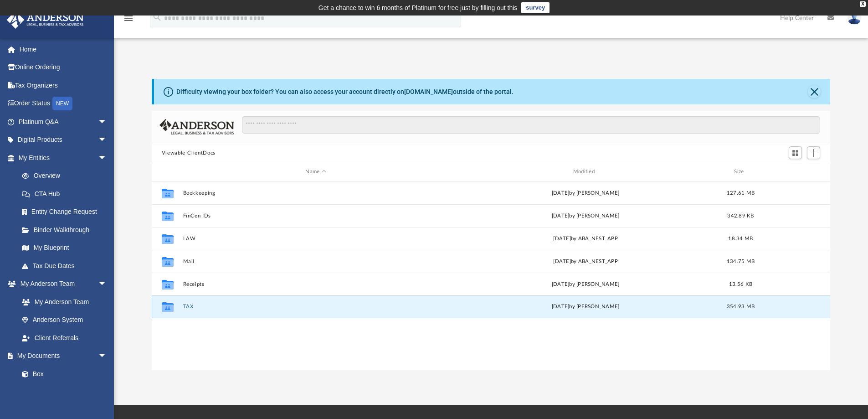 The width and height of the screenshot is (868, 419). I want to click on a: Anderson System, so click(64, 320).